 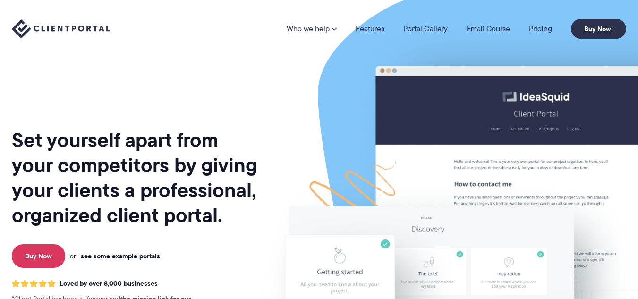 I want to click on a: Who we help, so click(x=312, y=29).